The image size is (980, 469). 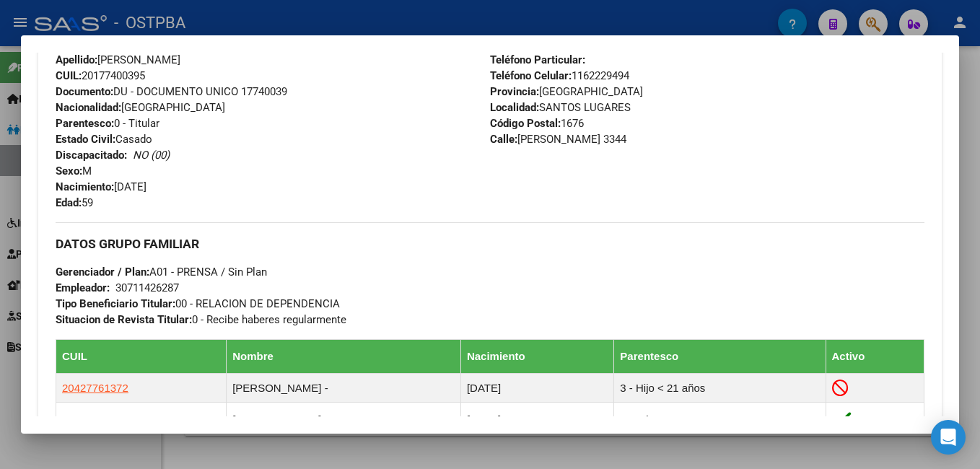 What do you see at coordinates (560, 108) in the screenshot?
I see `span: SANTOS LUGARES` at bounding box center [560, 108].